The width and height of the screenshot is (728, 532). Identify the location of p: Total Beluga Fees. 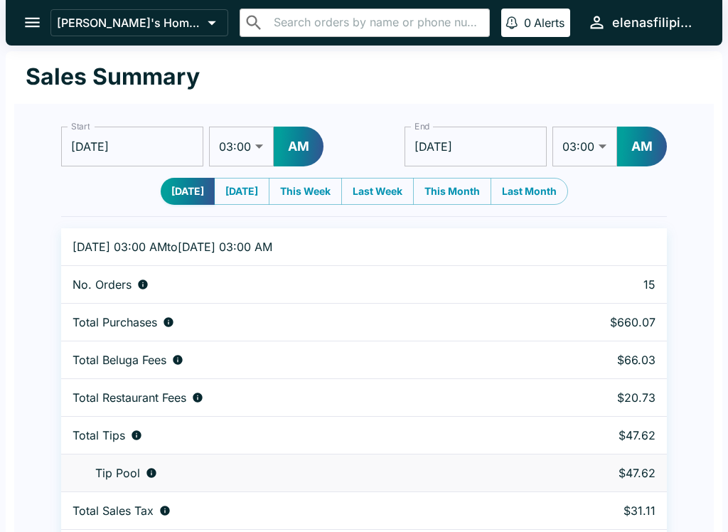
(119, 360).